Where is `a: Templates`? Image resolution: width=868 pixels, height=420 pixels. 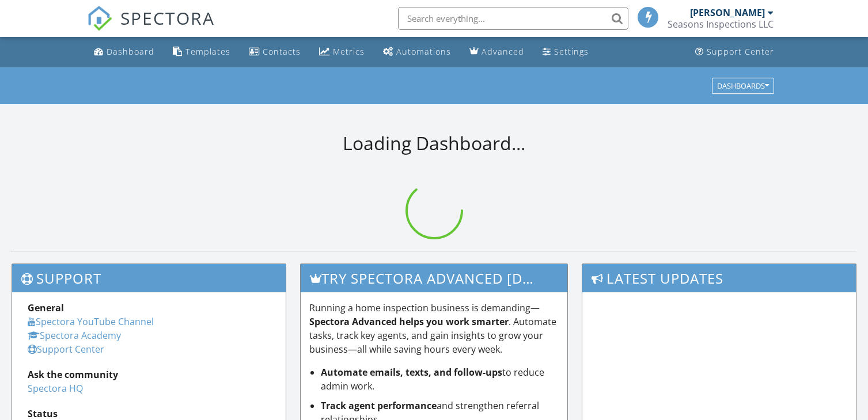
a: Templates is located at coordinates (202, 52).